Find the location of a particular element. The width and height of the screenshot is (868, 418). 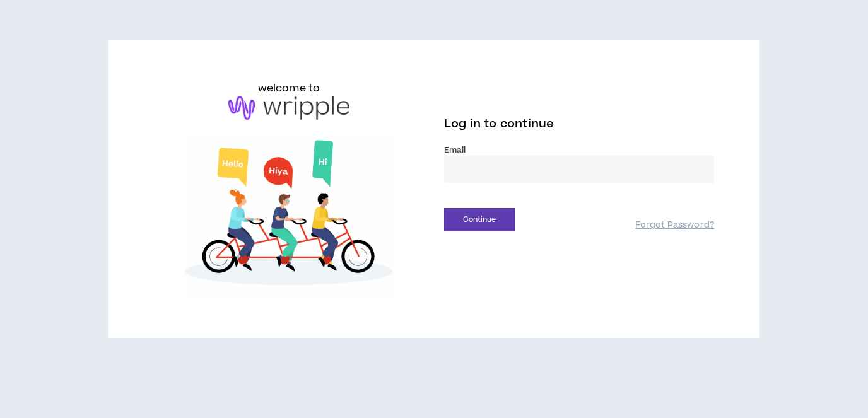

label: Email is located at coordinates (579, 150).